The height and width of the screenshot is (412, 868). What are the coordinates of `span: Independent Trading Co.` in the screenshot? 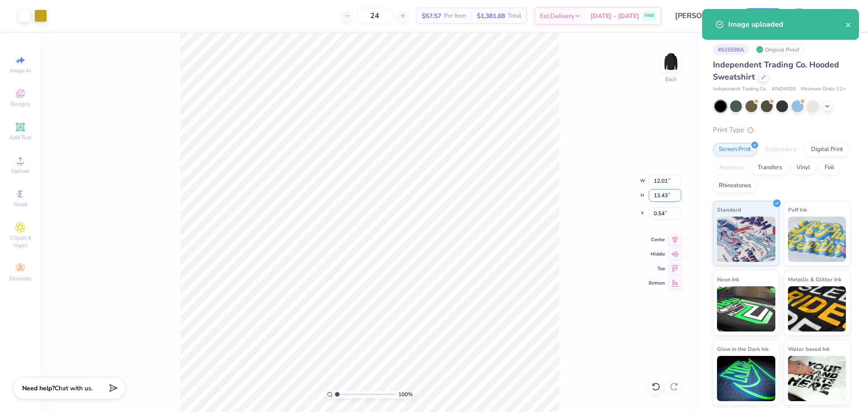 It's located at (740, 89).